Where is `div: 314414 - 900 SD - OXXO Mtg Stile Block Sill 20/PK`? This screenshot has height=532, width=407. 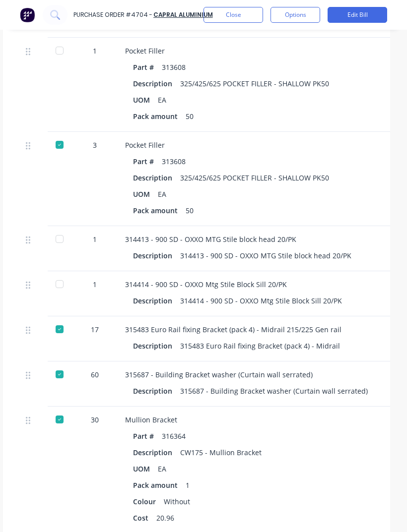
div: 314414 - 900 SD - OXXO Mtg Stile Block Sill 20/PK is located at coordinates (261, 301).